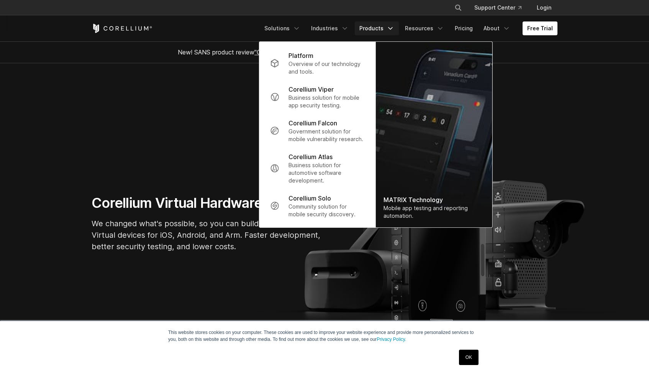 The height and width of the screenshot is (375, 649). What do you see at coordinates (326, 210) in the screenshot?
I see `p: Community solution for mobile security discovery.` at bounding box center [326, 210].